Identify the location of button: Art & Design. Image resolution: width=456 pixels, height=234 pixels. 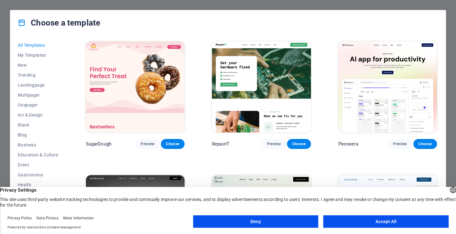
(38, 115).